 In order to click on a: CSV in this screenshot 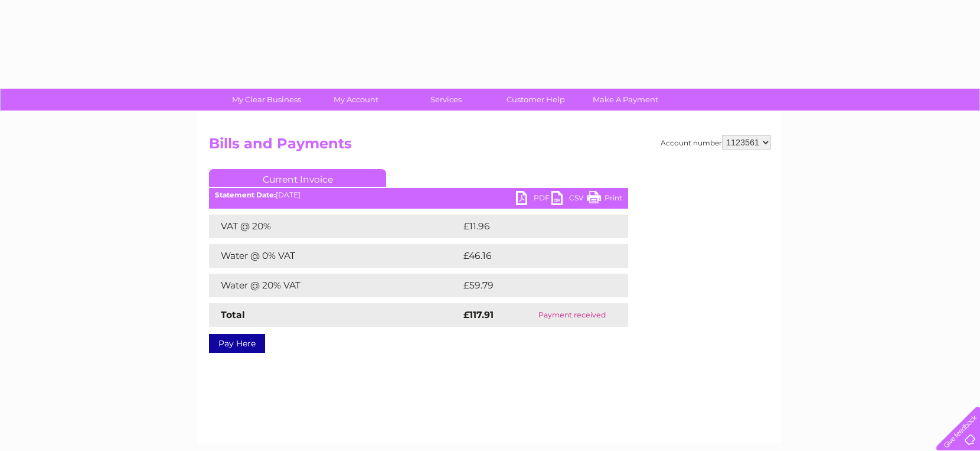, I will do `click(570, 199)`.